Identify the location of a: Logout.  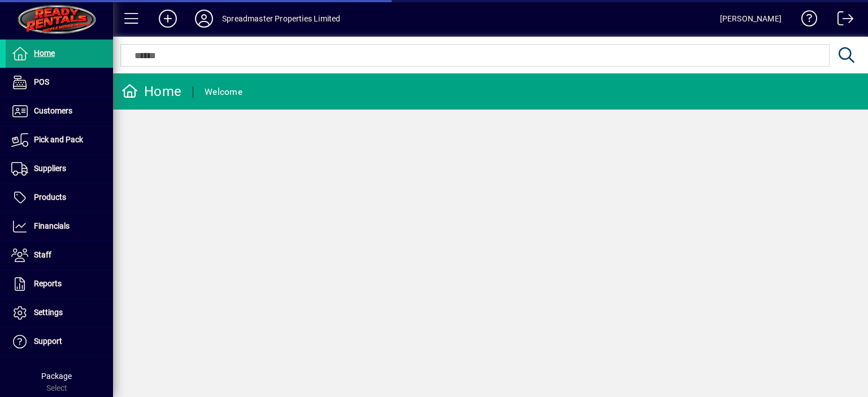
(842, 20).